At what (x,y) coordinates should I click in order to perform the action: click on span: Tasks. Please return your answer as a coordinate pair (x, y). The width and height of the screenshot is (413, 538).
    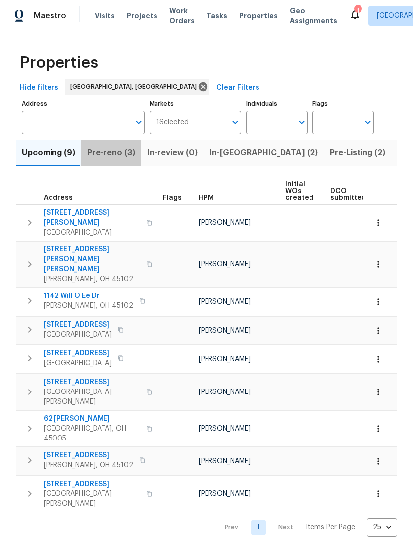
    Looking at the image, I should click on (217, 16).